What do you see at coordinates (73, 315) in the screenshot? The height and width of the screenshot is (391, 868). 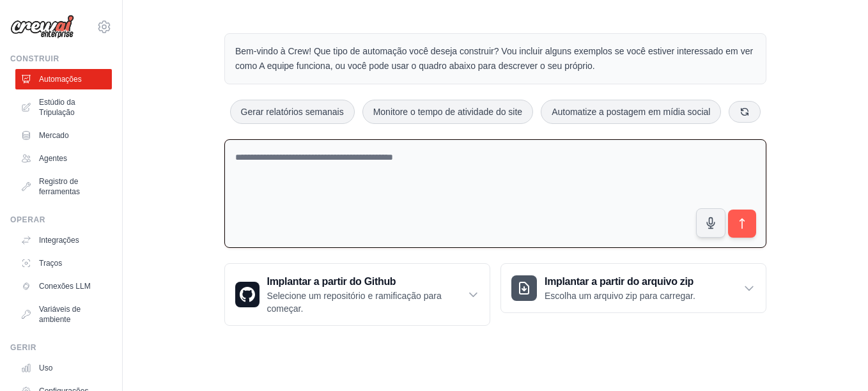 I see `font: Variáveis de ambiente` at bounding box center [73, 315].